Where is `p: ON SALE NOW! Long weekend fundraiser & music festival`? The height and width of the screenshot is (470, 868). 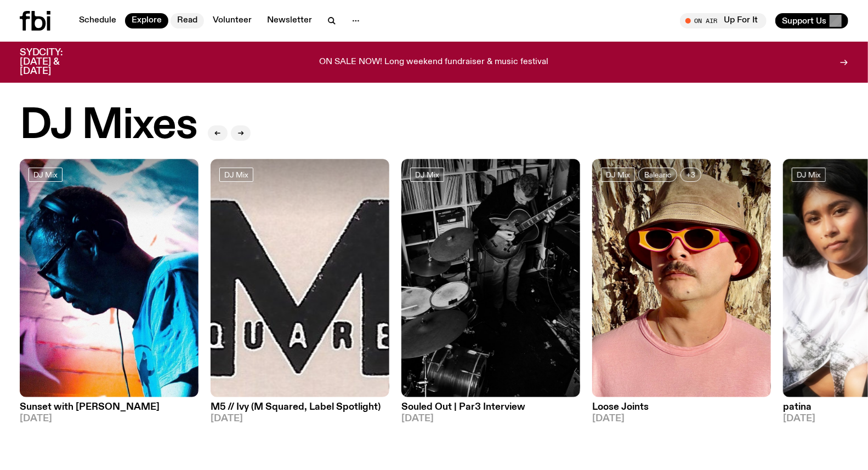
p: ON SALE NOW! Long weekend fundraiser & music festival is located at coordinates (434, 62).